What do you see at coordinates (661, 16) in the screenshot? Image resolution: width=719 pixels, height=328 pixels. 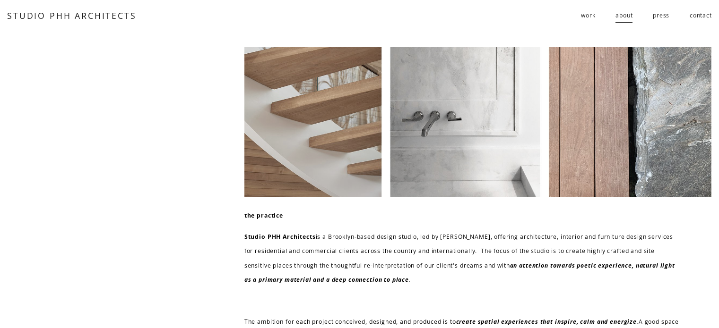 I see `a: press` at bounding box center [661, 16].